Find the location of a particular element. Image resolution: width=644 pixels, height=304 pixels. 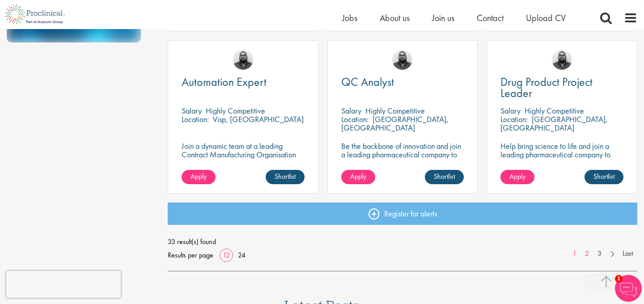

span: Automation Expert is located at coordinates (224, 82).